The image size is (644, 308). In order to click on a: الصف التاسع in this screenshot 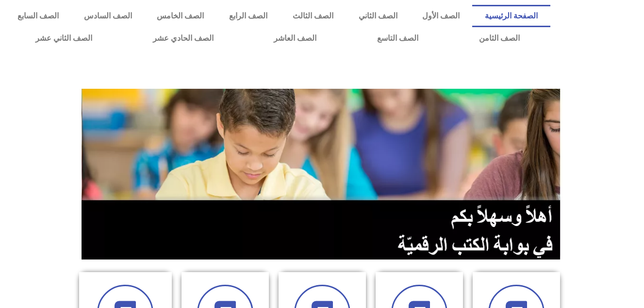, I will do `click(398, 38)`.